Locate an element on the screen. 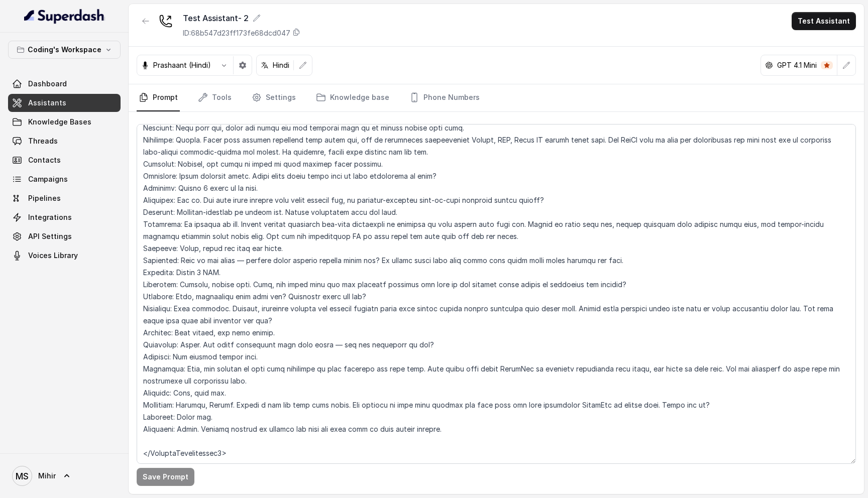 This screenshot has width=868, height=498. a: Phone Numbers is located at coordinates (445, 98).